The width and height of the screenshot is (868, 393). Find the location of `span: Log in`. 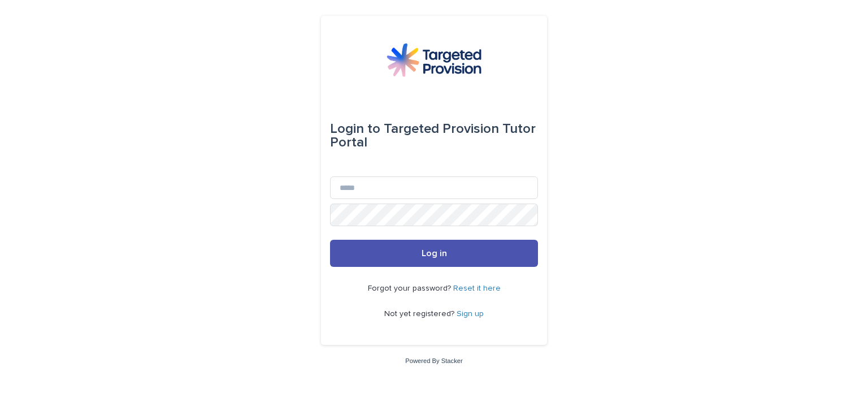

span: Log in is located at coordinates (434, 253).